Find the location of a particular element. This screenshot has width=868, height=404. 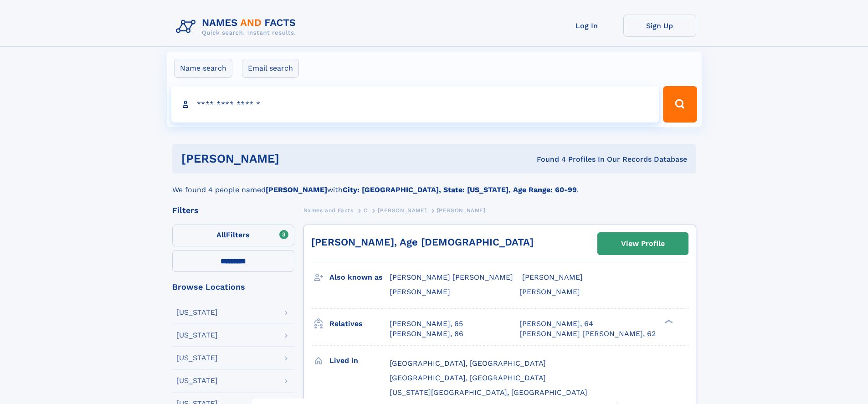

label: Name search is located at coordinates (203, 68).